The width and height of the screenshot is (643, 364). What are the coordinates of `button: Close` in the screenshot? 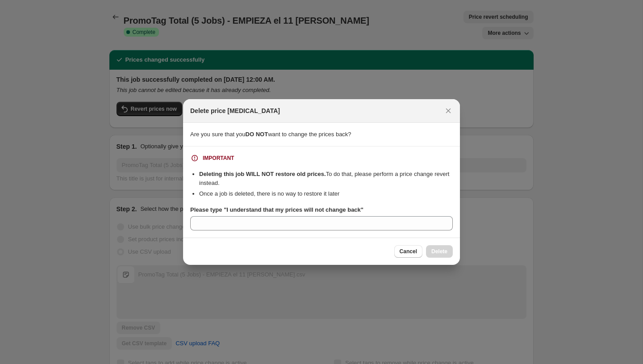 It's located at (448, 111).